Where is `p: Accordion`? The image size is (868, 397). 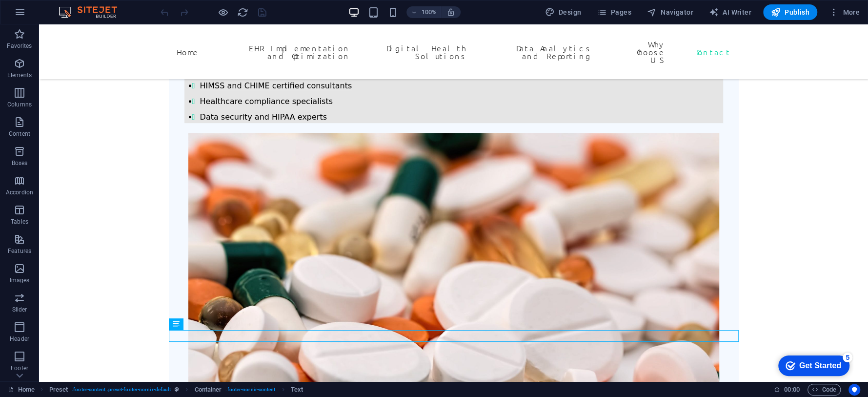
p: Accordion is located at coordinates (19, 192).